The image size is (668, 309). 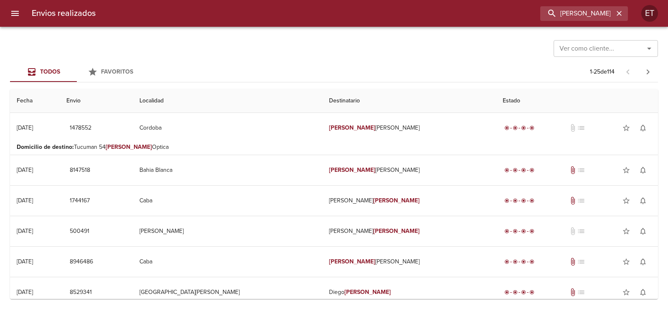 I want to click on td: Cordoba, so click(x=228, y=128).